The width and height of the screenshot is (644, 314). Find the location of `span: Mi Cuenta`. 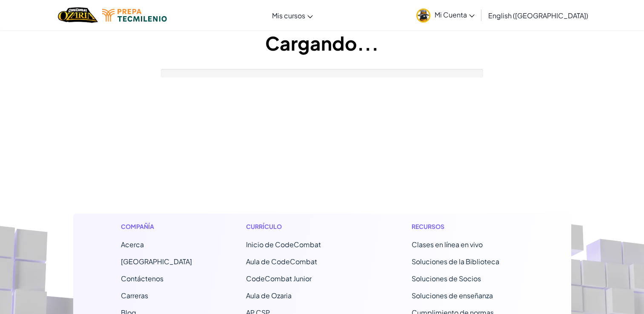

span: Mi Cuenta is located at coordinates (455, 15).